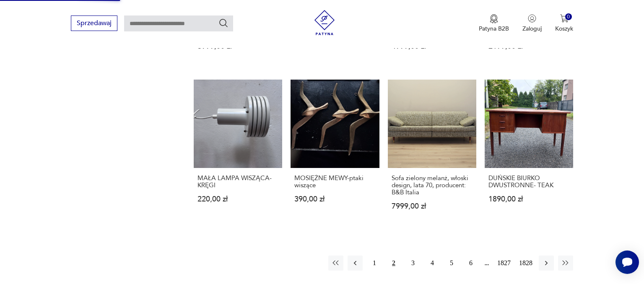 This screenshot has width=644, height=284. Describe the element at coordinates (504, 263) in the screenshot. I see `button: 1827` at that location.